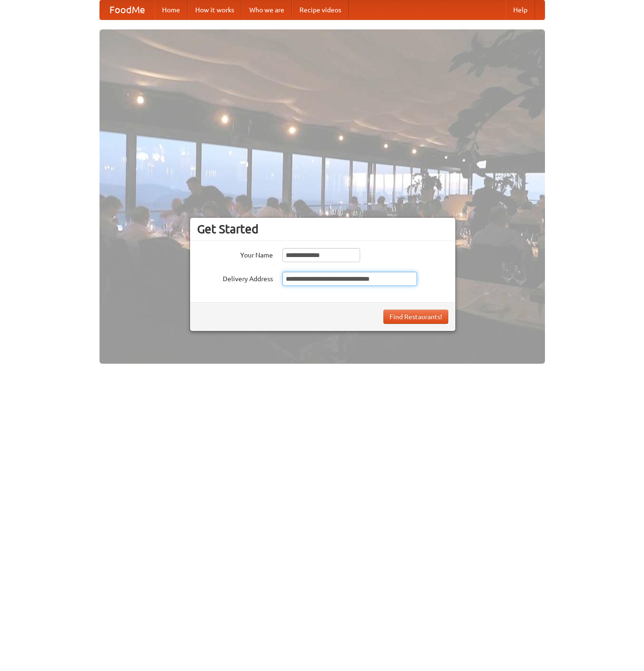  What do you see at coordinates (323, 229) in the screenshot?
I see `h3: Get Started` at bounding box center [323, 229].